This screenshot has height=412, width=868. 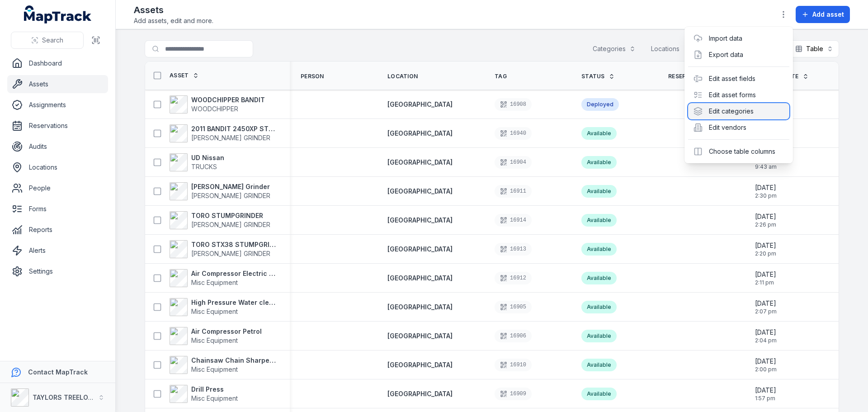 What do you see at coordinates (739, 127) in the screenshot?
I see `div: Edit vendors` at bounding box center [739, 127].